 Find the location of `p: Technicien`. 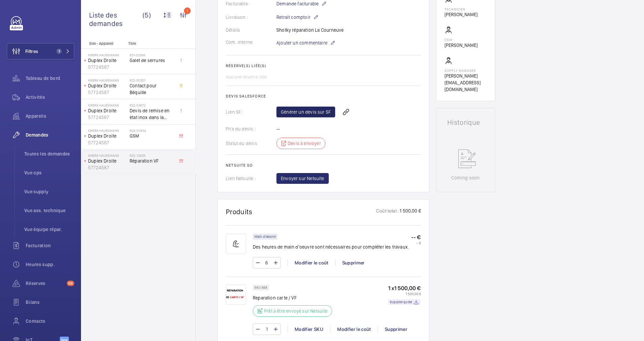

p: Technicien is located at coordinates (461, 9).